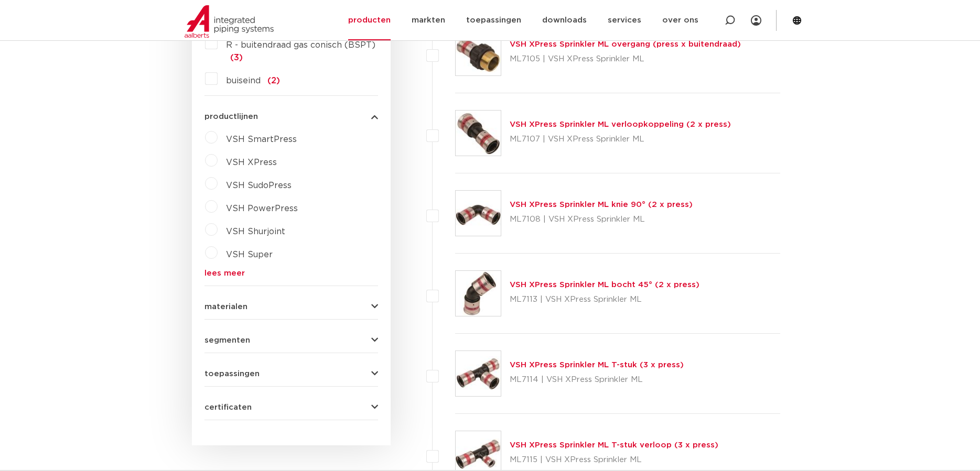 The image size is (980, 471). What do you see at coordinates (231, 116) in the screenshot?
I see `span: productlijnen` at bounding box center [231, 116].